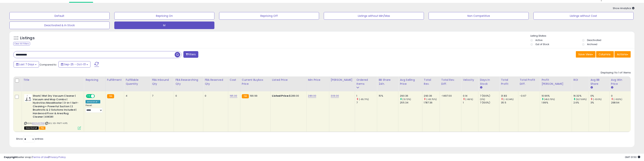 This screenshot has height=161, width=644. Describe the element at coordinates (162, 82) in the screenshot. I see `div: FBA inbound Qty` at that location.